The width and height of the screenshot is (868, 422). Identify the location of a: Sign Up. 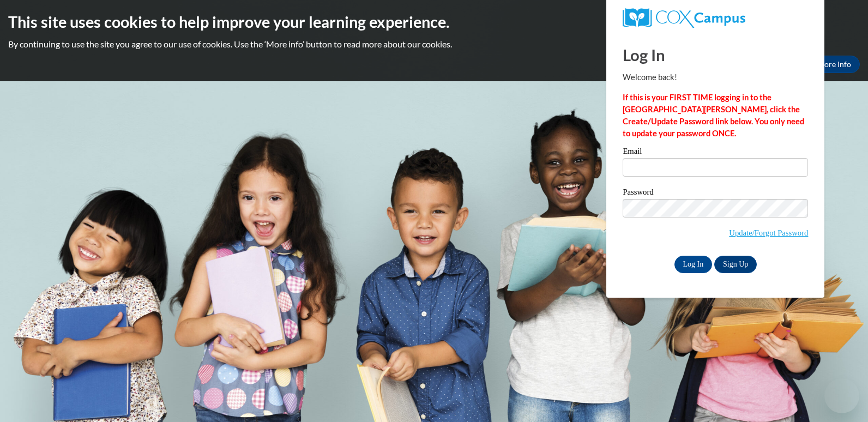
(735, 264).